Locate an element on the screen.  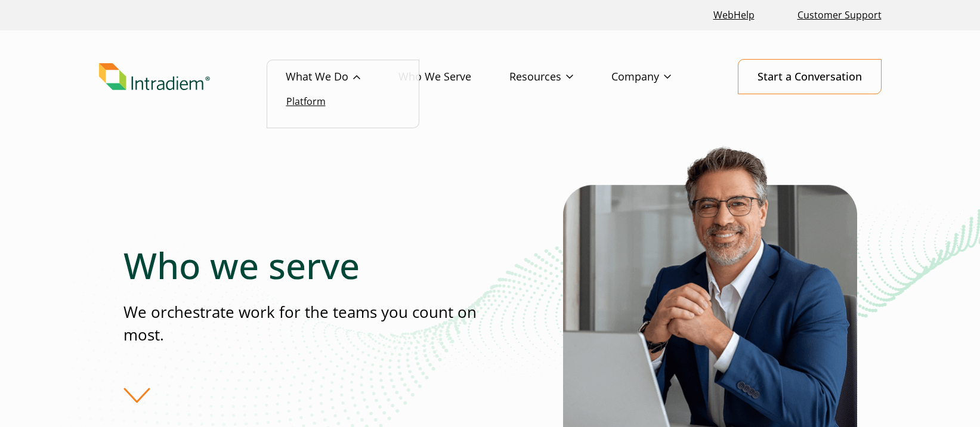
a: Link to homepage of Intradiem is located at coordinates (192, 77).